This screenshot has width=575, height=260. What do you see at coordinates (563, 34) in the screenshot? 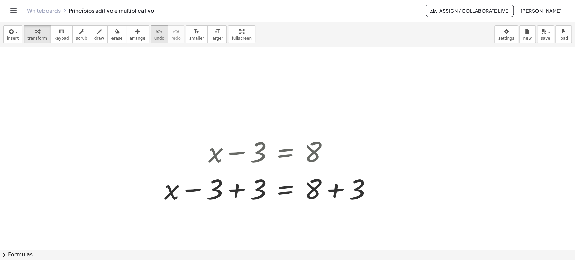
I see `button: load` at bounding box center [563, 34].